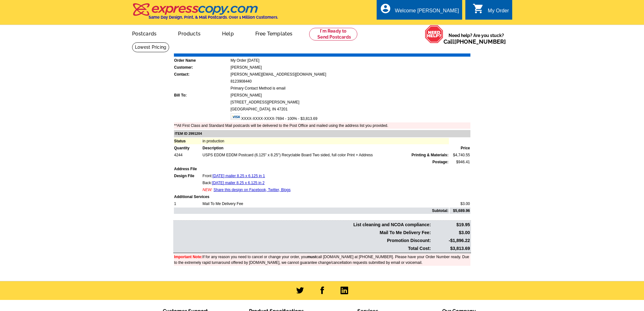 This screenshot has height=311, width=644. What do you see at coordinates (202, 61) in the screenshot?
I see `td: Order Name` at bounding box center [202, 61].